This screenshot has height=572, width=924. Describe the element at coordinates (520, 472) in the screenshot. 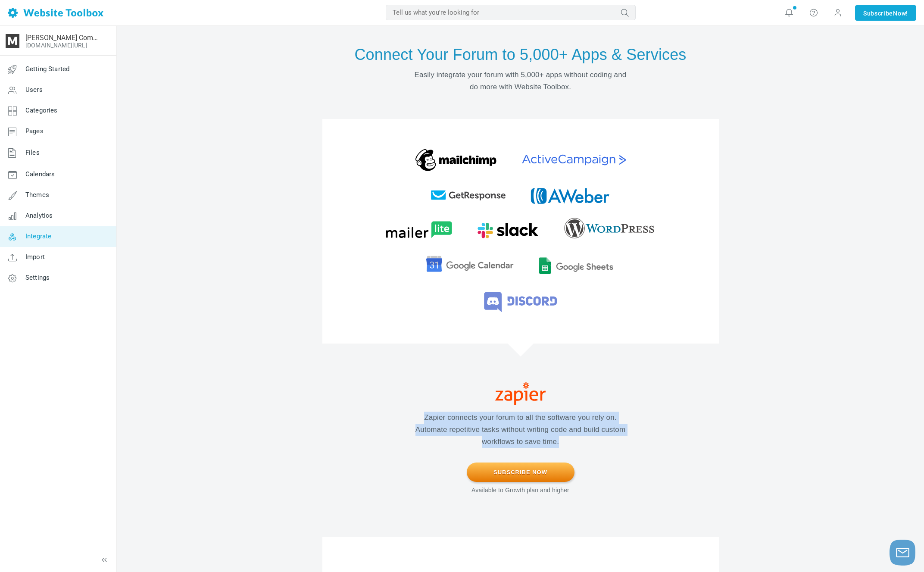

I see `a: Subscribe Now` at that location.